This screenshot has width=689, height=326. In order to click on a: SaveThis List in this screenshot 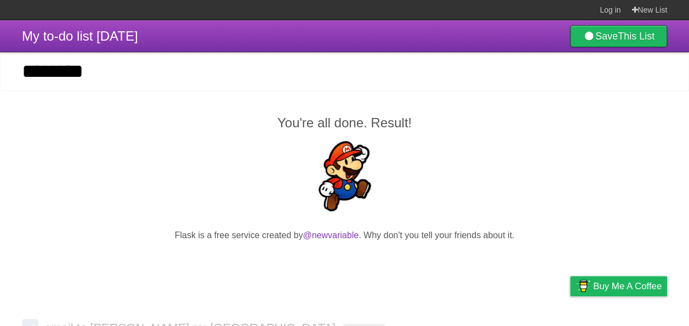, I will do `click(618, 36)`.